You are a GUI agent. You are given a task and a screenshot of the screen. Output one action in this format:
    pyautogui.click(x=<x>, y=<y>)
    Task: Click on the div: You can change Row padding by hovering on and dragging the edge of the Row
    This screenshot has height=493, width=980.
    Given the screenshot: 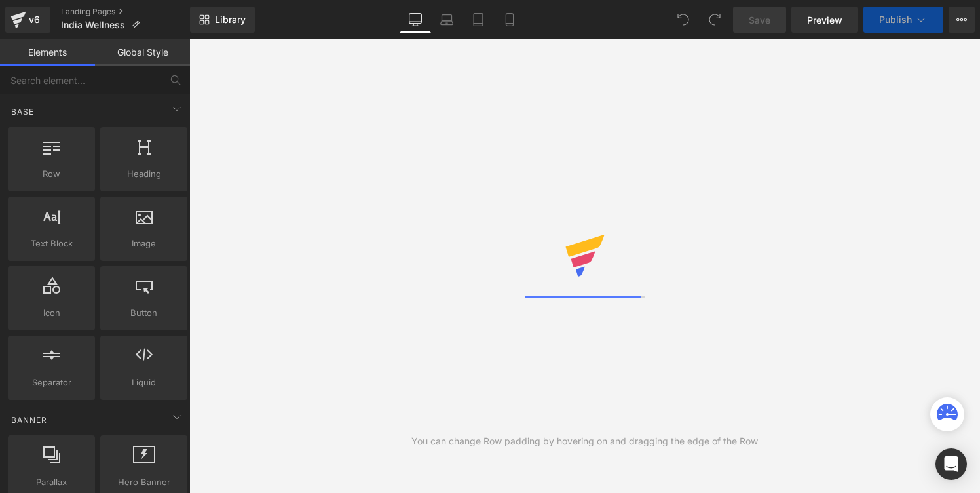 What is the action you would take?
    pyautogui.click(x=584, y=441)
    